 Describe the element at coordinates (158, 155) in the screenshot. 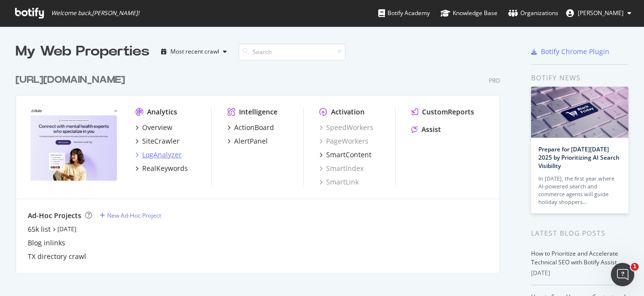

I see `a: LogAnalyzer` at that location.